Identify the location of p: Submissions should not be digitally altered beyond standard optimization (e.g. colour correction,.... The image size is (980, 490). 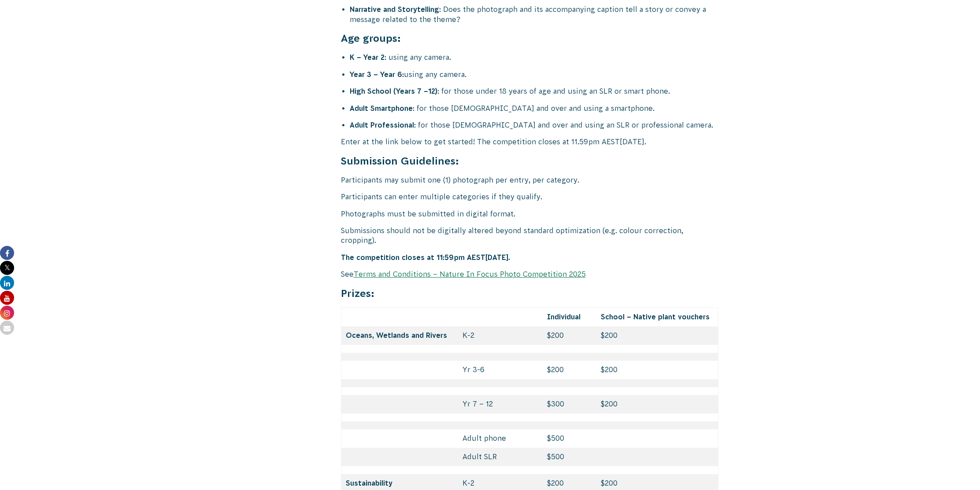
(530, 235).